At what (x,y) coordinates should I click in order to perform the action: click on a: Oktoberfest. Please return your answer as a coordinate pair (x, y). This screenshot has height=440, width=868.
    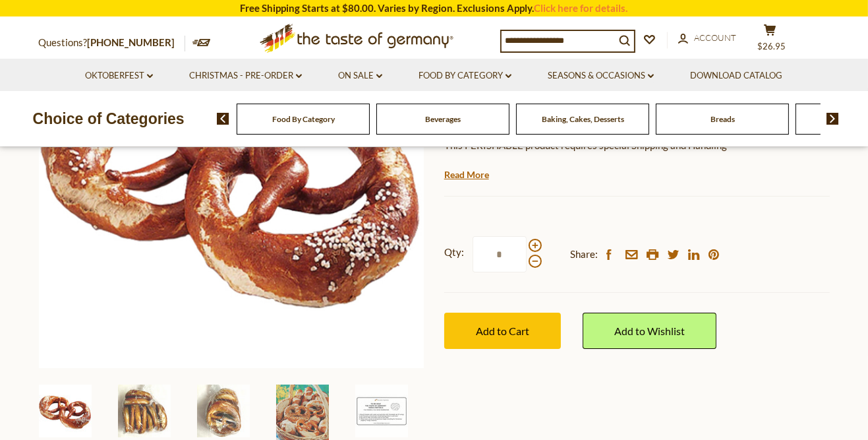
    Looking at the image, I should click on (119, 76).